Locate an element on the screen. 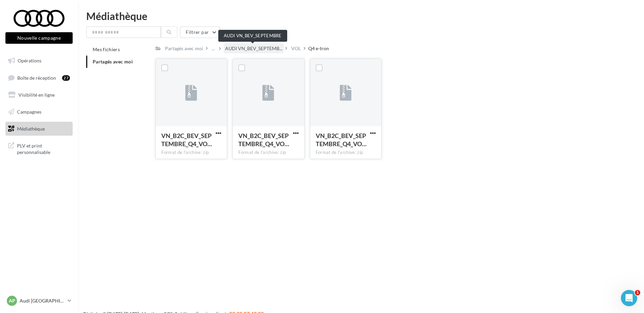  a: Visibilité en ligne is located at coordinates (39, 95).